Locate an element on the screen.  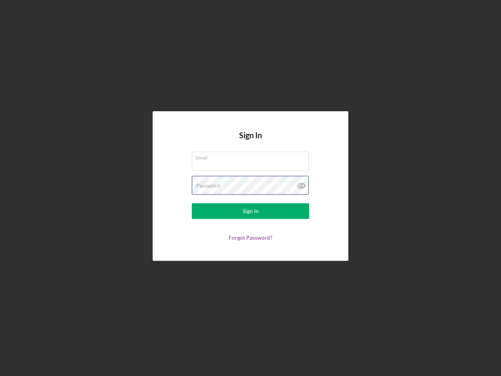
a: Forgot Password? is located at coordinates (250, 237).